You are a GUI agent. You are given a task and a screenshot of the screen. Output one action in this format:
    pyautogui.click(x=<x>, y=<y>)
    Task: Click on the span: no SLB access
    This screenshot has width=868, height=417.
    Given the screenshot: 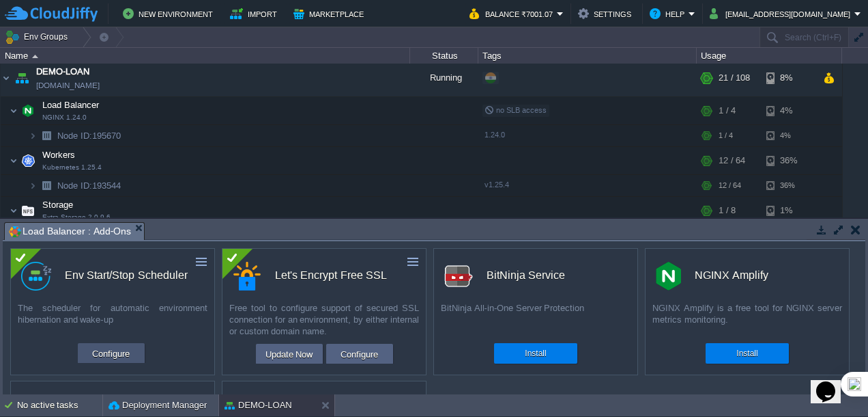 What is the action you would take?
    pyautogui.click(x=515, y=110)
    